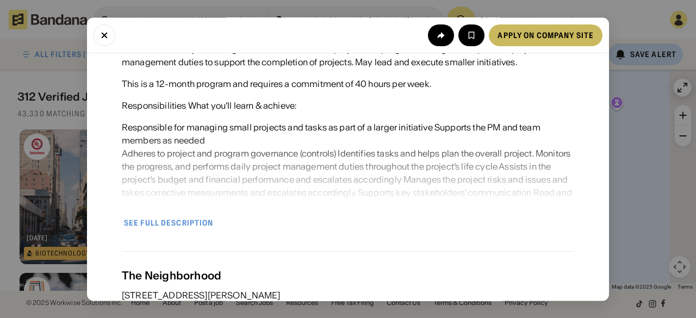 The width and height of the screenshot is (696, 318). I want to click on div: Responsible for managing small projects and tasks as part of a larger initiative Supports the PM ..., so click(348, 173).